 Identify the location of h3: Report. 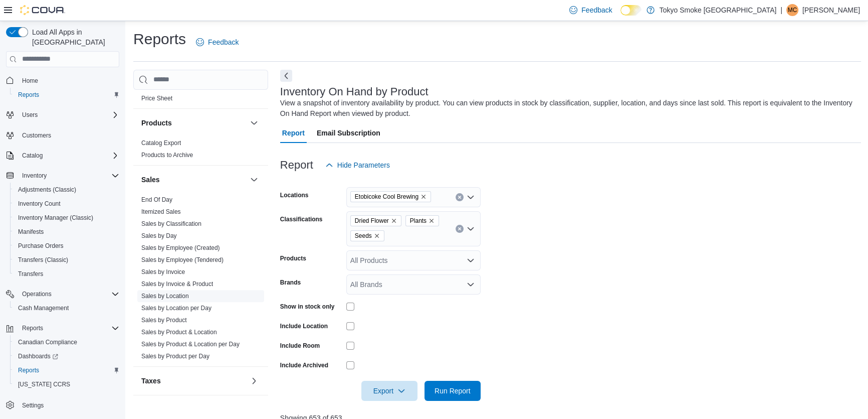
(297, 165).